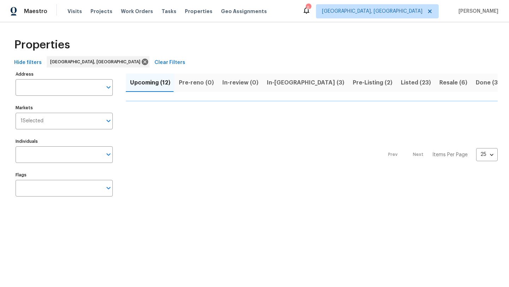 The width and height of the screenshot is (509, 287). Describe the element at coordinates (170, 63) in the screenshot. I see `button: Clear Filters` at that location.